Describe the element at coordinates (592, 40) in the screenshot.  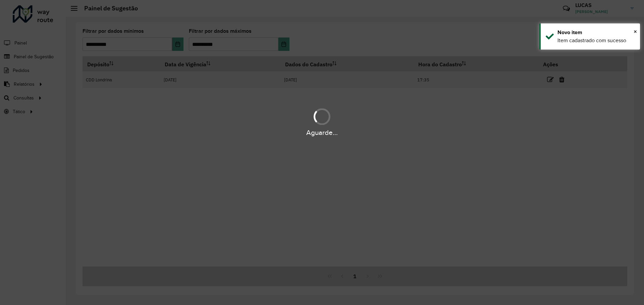
I see `font: Item cadastrado com sucesso` at that location.